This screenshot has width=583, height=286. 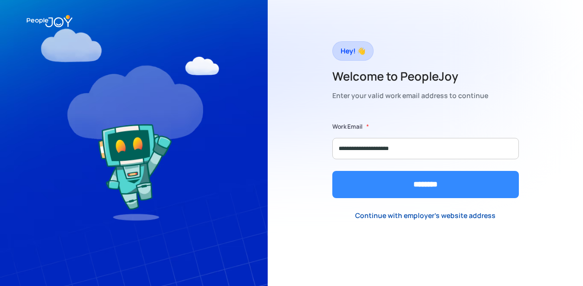 I want to click on h2: Welcome to PeopleJoy, so click(x=410, y=76).